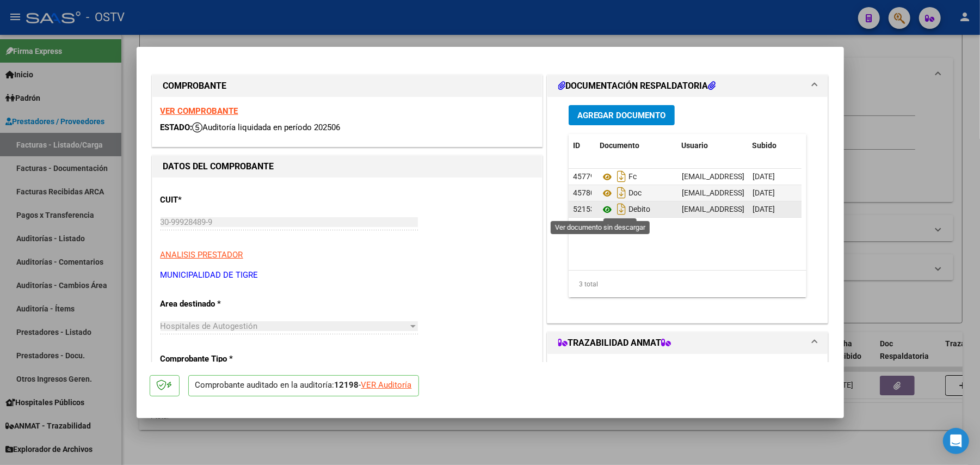  I want to click on p: Area destinado *, so click(216, 304).